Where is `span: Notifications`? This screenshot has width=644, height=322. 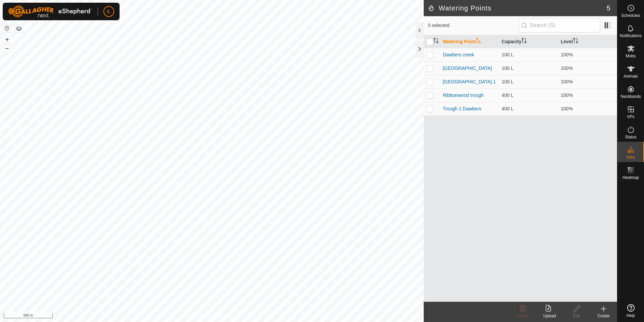
span: Notifications is located at coordinates (631, 36).